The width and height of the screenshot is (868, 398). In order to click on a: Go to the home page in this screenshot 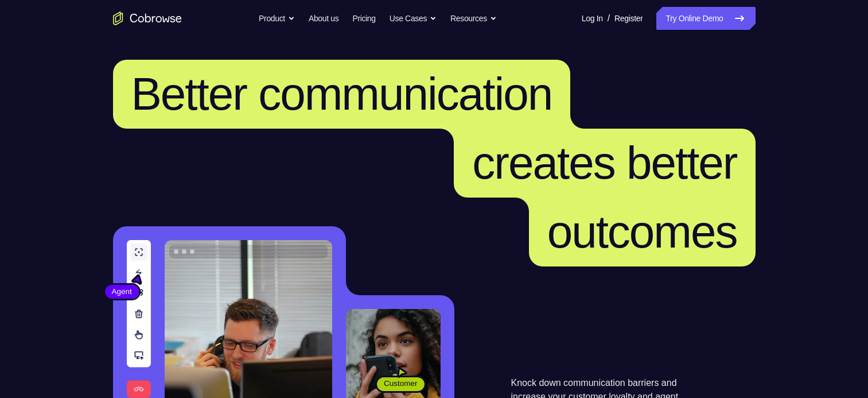, I will do `click(148, 18)`.